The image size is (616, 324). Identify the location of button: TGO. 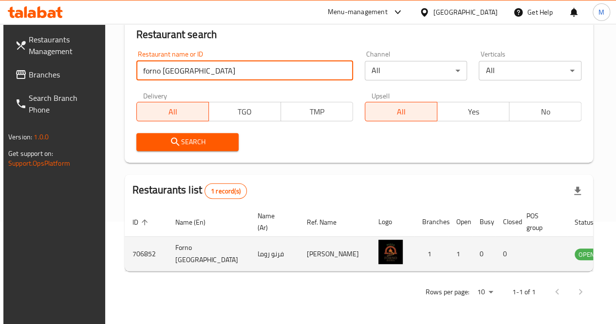
(245, 112).